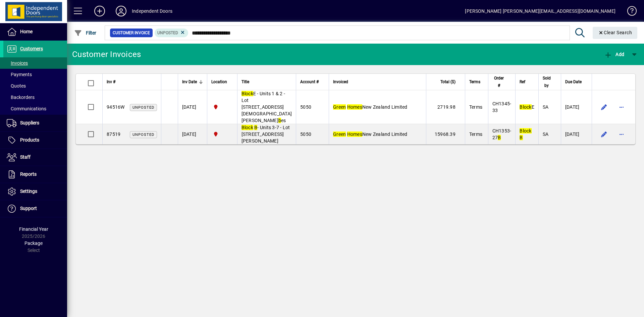  Describe the element at coordinates (547, 82) in the screenshot. I see `span: Sold by` at that location.